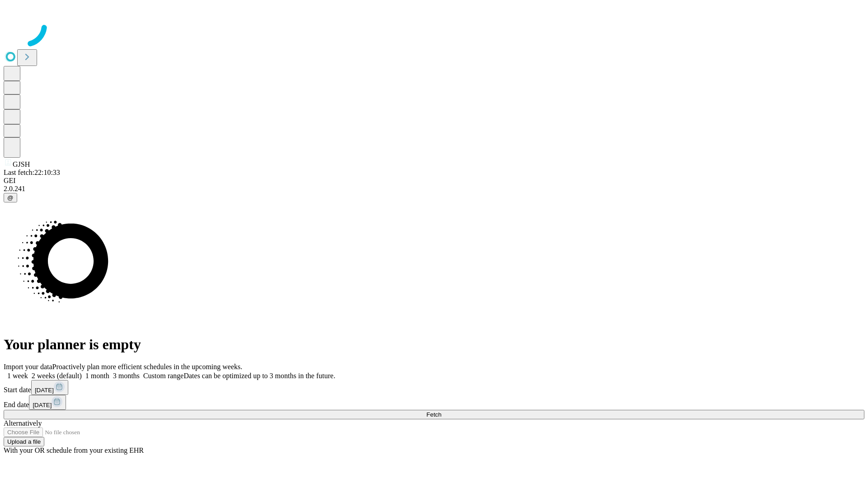  What do you see at coordinates (434, 402) in the screenshot?
I see `div: End date` at bounding box center [434, 402].